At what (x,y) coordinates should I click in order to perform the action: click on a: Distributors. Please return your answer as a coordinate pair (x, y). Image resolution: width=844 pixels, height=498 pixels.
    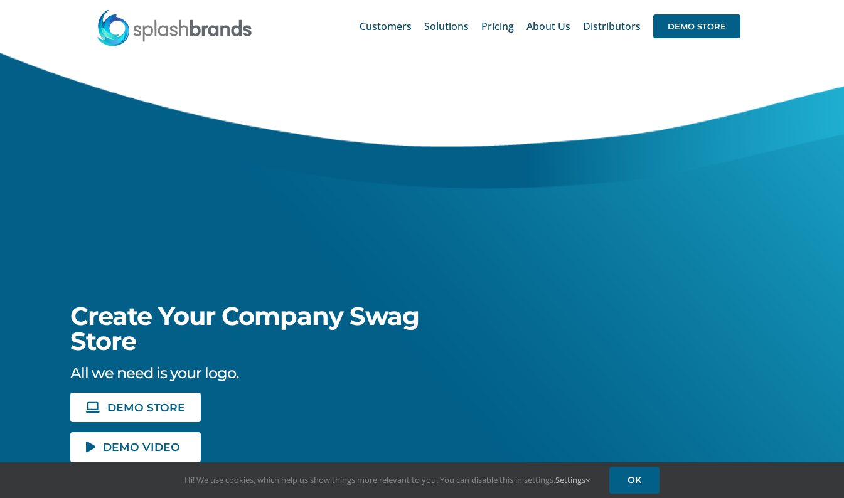
    Looking at the image, I should click on (612, 26).